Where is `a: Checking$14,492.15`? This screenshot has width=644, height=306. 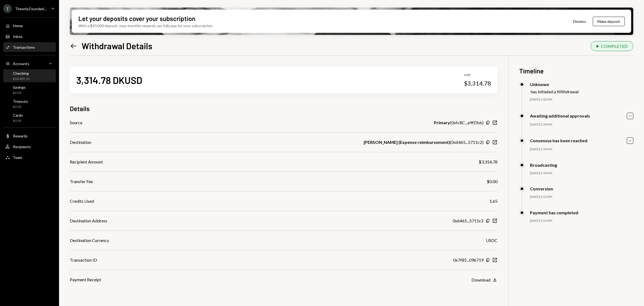
a: Checking$14,492.15 is located at coordinates (29, 76).